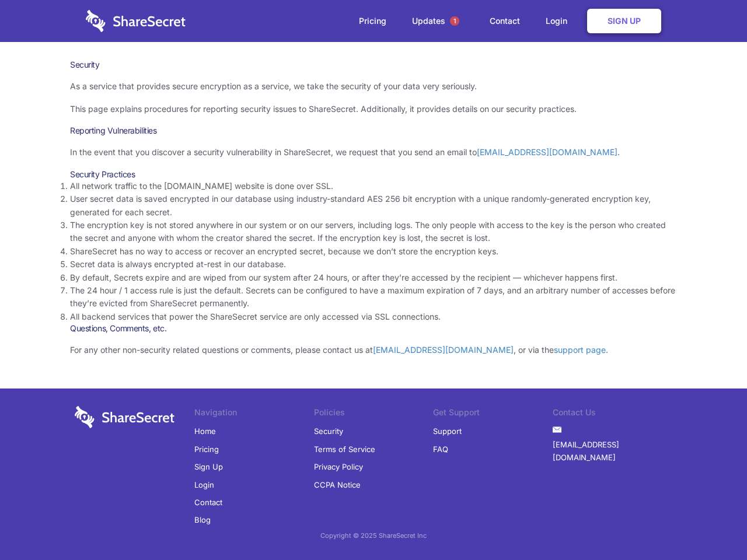 This screenshot has width=747, height=560. Describe the element at coordinates (374, 350) in the screenshot. I see `p: For any other non-security related questions or comments, please contact us at , or via the .` at that location.